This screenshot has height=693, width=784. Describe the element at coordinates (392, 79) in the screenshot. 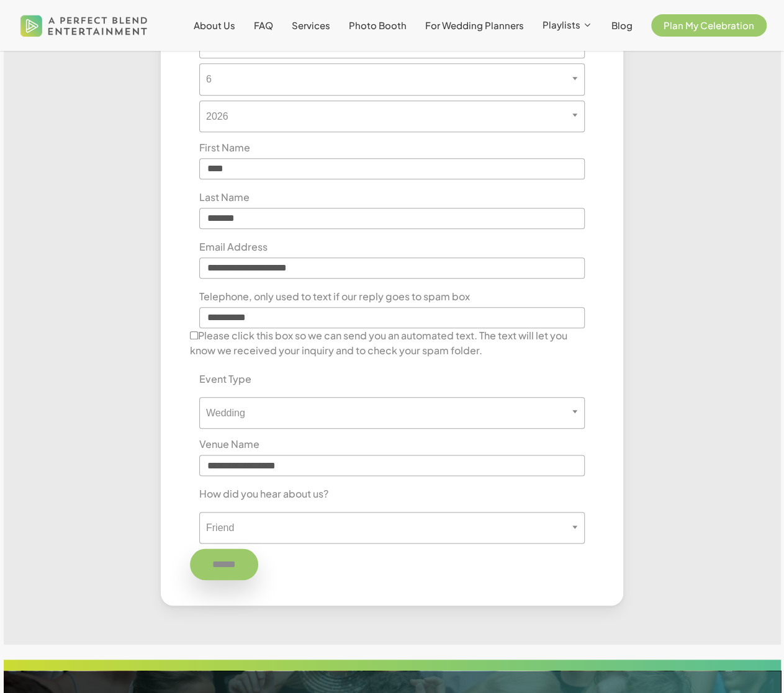

I see `span: 6` at that location.